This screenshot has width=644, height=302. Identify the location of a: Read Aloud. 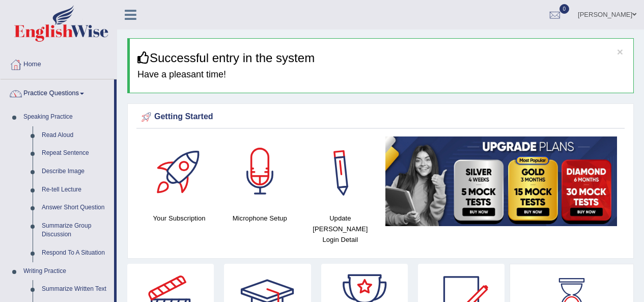
(76, 136).